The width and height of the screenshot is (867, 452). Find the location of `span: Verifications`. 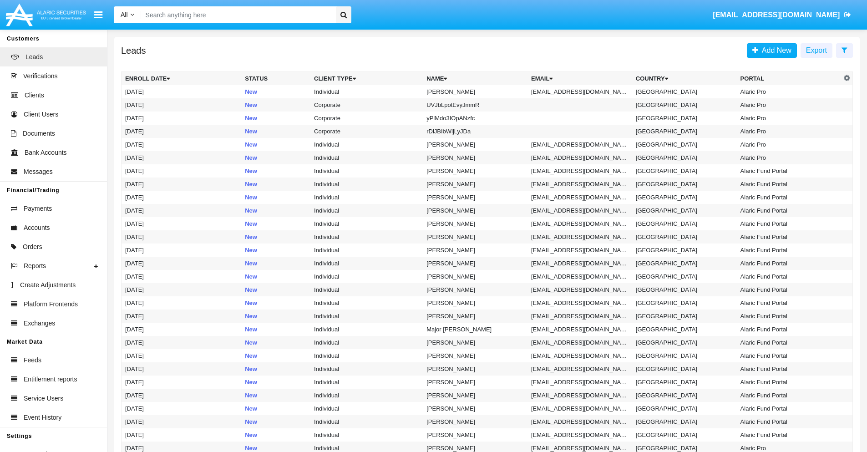

span: Verifications is located at coordinates (40, 76).